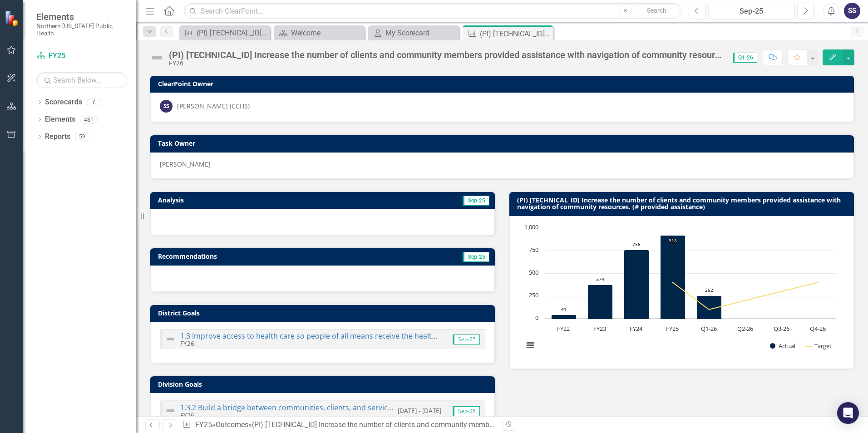  What do you see at coordinates (744, 58) in the screenshot?
I see `span: Q1-26` at bounding box center [744, 58].